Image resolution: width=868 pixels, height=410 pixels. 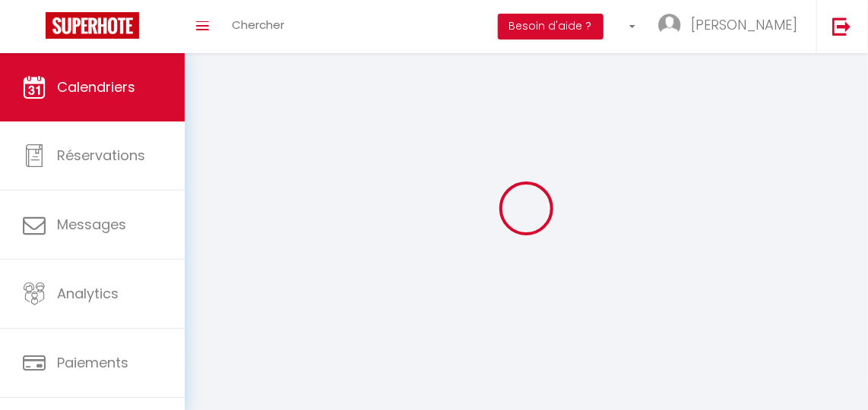 What do you see at coordinates (93, 362) in the screenshot?
I see `span: Paiements` at bounding box center [93, 362].